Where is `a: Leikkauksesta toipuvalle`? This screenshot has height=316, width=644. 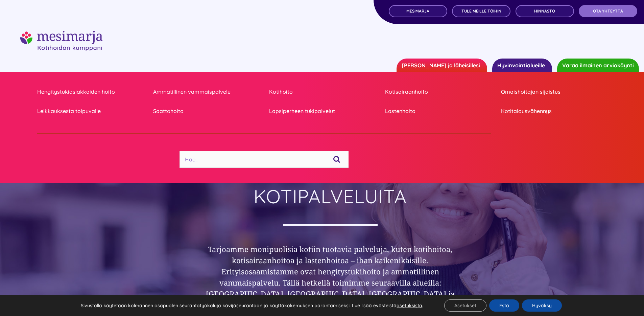
a: Leikkauksesta toipuvalle is located at coordinates (90, 111).